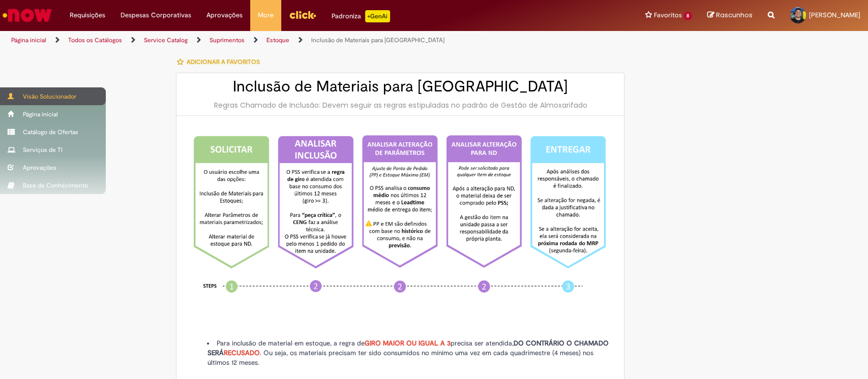 The image size is (868, 379). I want to click on span: Requisições, so click(88, 15).